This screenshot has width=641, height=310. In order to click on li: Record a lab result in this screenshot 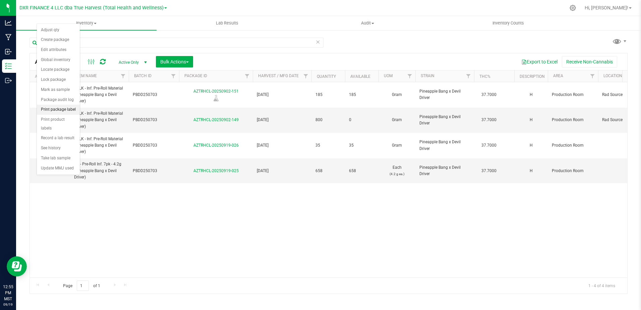, I will do `click(58, 138)`.